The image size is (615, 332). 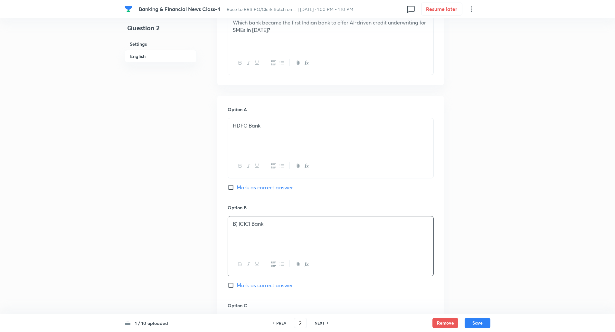 I want to click on span: Banking & Financial News Class-4, so click(x=179, y=9).